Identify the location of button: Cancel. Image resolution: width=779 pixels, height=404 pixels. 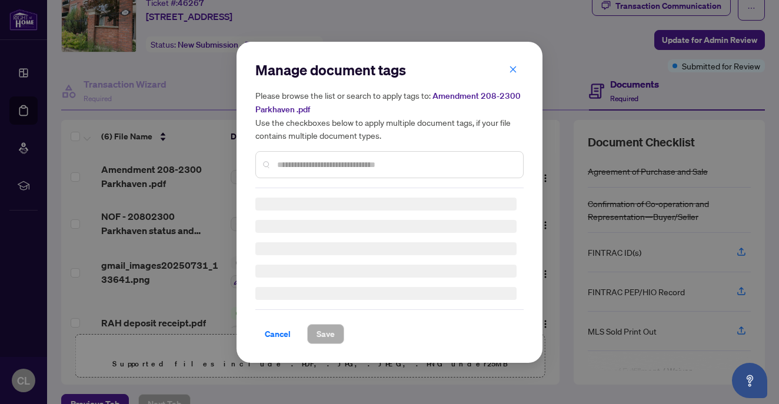
(278, 334).